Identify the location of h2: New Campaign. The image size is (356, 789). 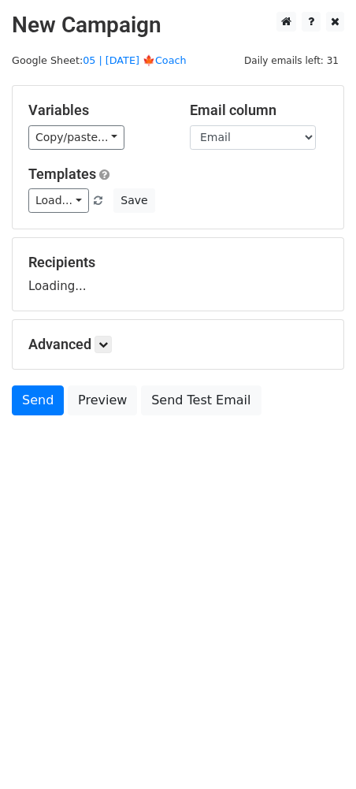
(178, 25).